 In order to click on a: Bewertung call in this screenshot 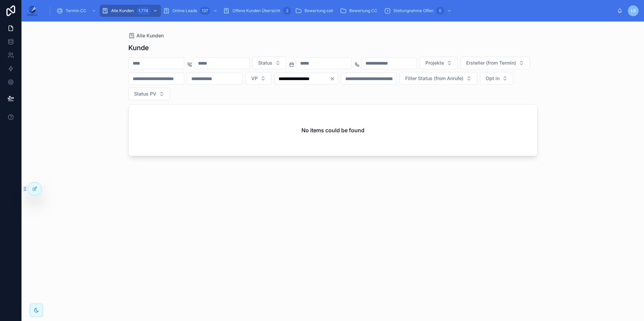, I will do `click(315, 11)`.